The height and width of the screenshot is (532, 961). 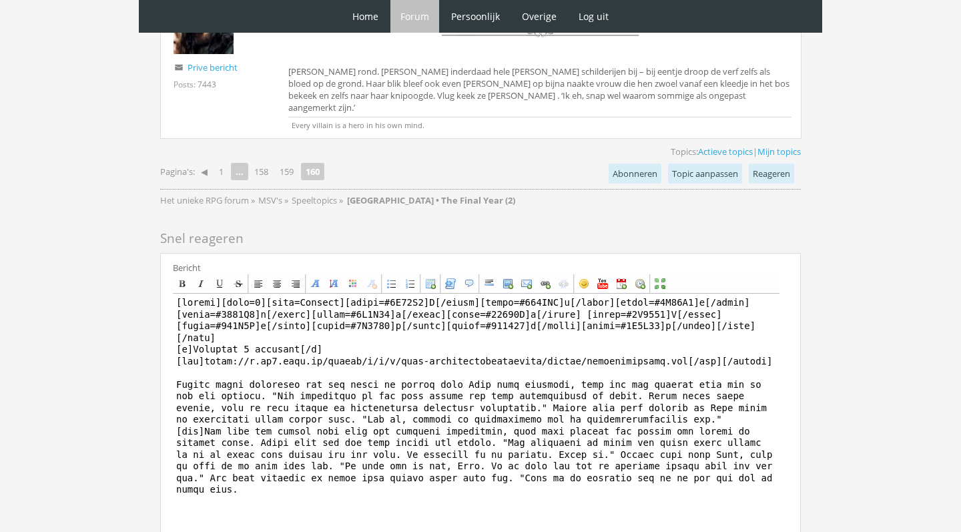 What do you see at coordinates (451, 284) in the screenshot?
I see `a: Code` at bounding box center [451, 284].